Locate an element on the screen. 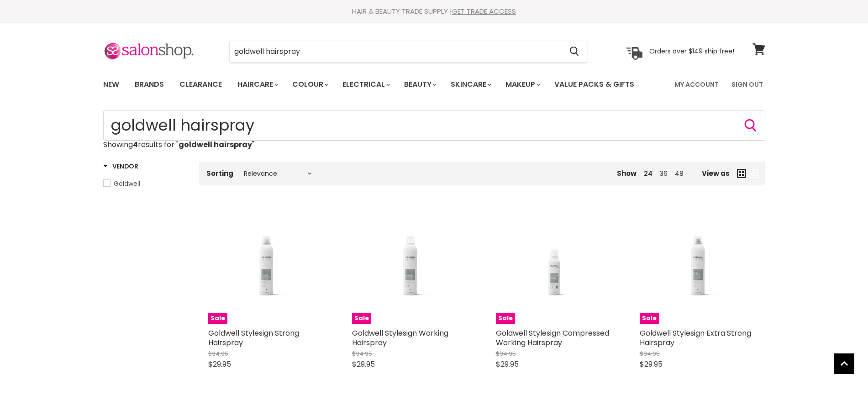 This screenshot has height=416, width=868. strong: goldwell hairspray is located at coordinates (215, 144).